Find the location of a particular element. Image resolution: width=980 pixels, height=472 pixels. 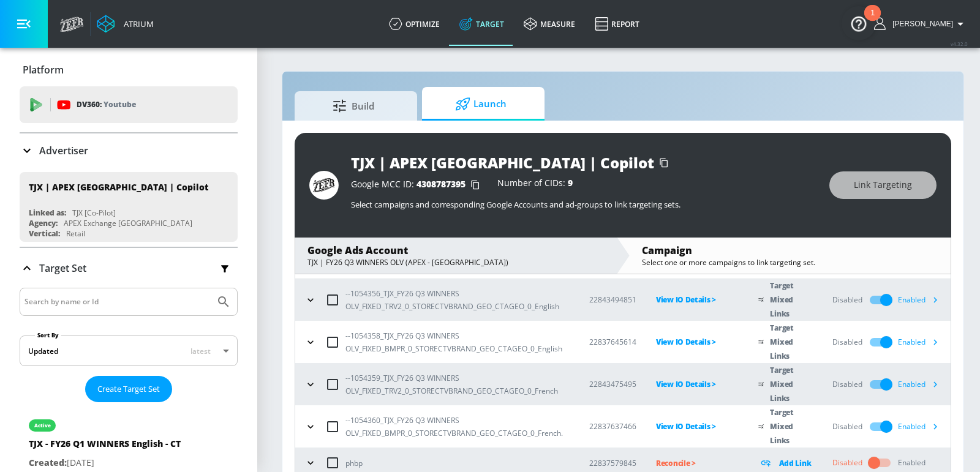

span: v 4.32.0 is located at coordinates (960, 43).